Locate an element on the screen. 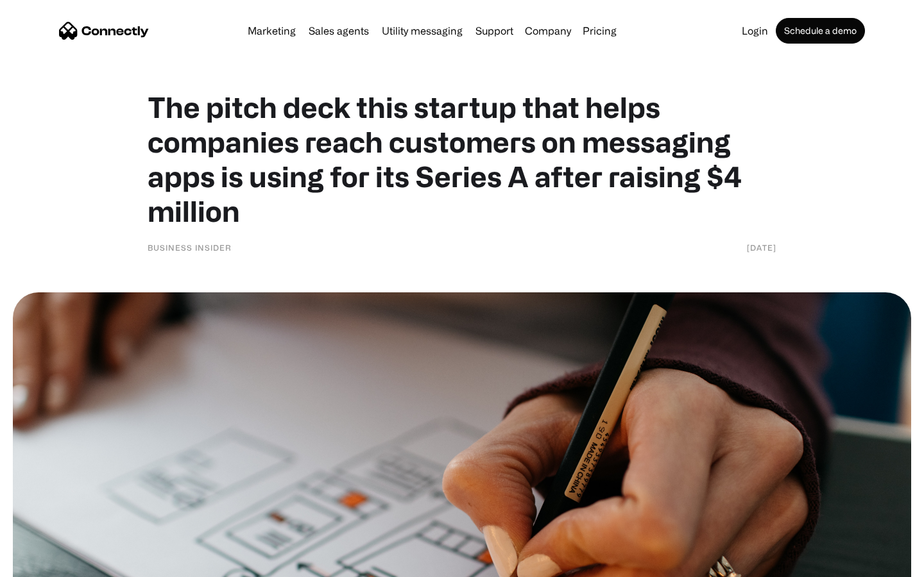 The width and height of the screenshot is (924, 577). a: Marketing is located at coordinates (272, 31).